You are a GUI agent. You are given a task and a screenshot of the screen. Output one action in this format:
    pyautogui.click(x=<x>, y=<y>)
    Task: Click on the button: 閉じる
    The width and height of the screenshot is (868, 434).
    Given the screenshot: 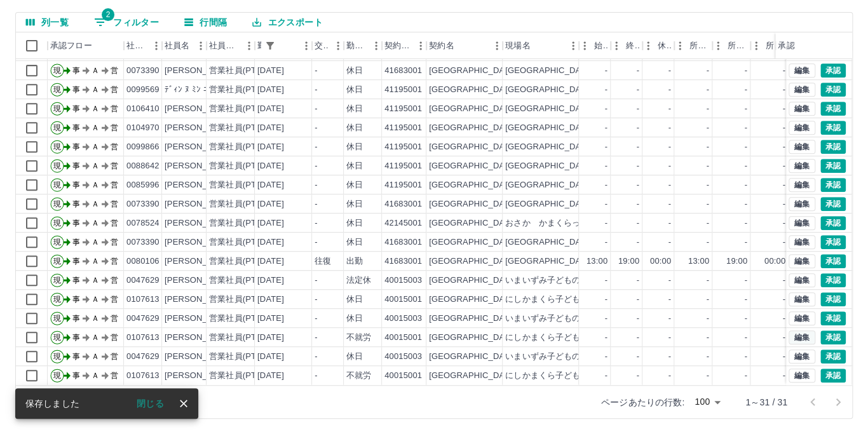 What is the action you would take?
    pyautogui.click(x=150, y=404)
    